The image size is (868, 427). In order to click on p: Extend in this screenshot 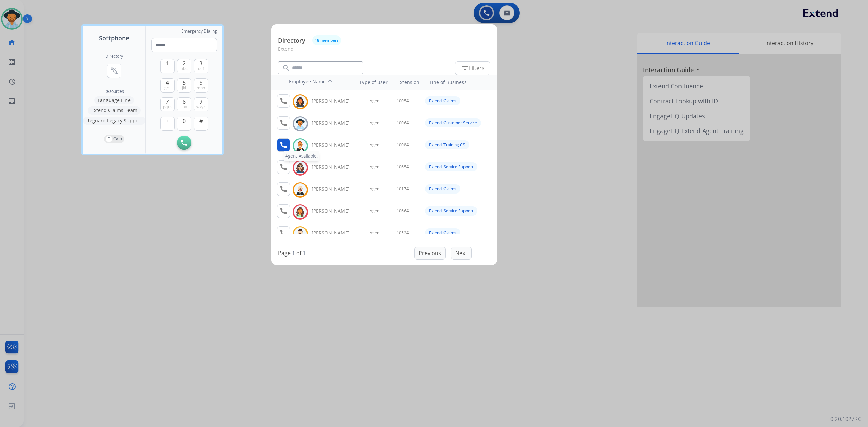, I will do `click(384, 52)`.